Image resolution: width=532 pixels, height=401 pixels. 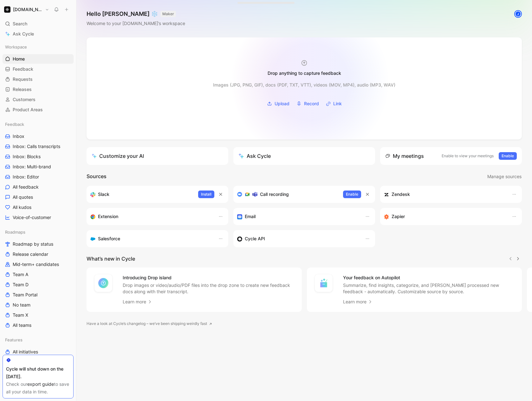 What do you see at coordinates (429, 278) in the screenshot?
I see `h4: Your feedback on Autopilot` at bounding box center [429, 278].